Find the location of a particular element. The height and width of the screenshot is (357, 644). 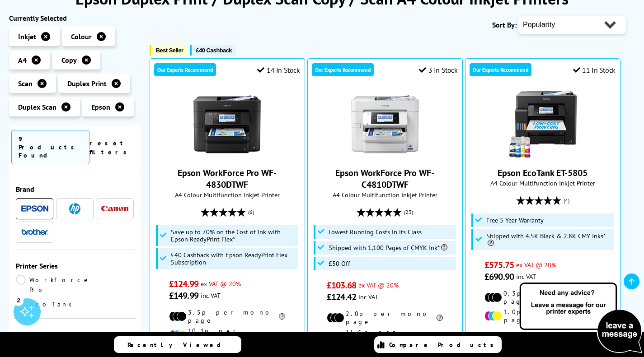

a: Recently Viewed is located at coordinates (178, 344).